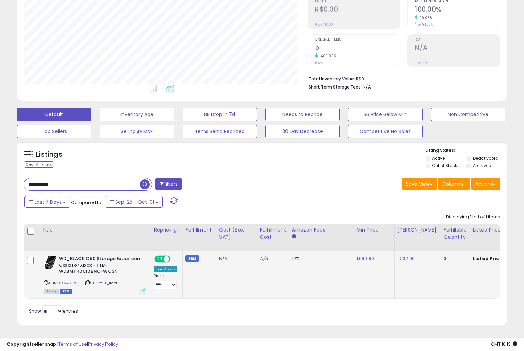  Describe the element at coordinates (95, 230) in the screenshot. I see `div: Title` at that location.